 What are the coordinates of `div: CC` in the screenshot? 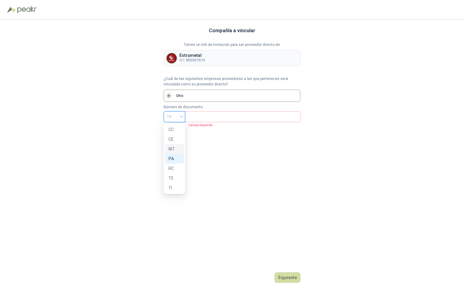 It's located at (174, 130).